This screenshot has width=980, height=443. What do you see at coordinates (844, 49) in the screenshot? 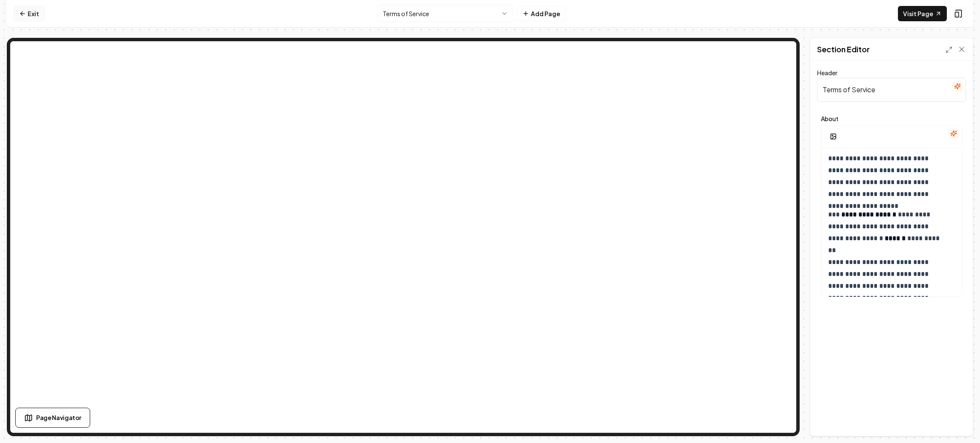
I see `h2: Section Editor` at bounding box center [844, 49].